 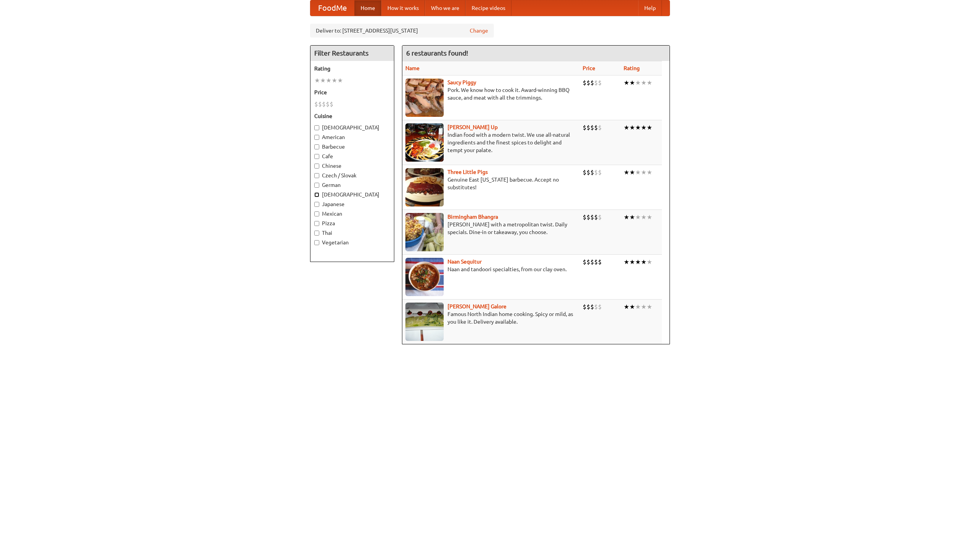 What do you see at coordinates (403, 8) in the screenshot?
I see `a: How it works` at bounding box center [403, 8].